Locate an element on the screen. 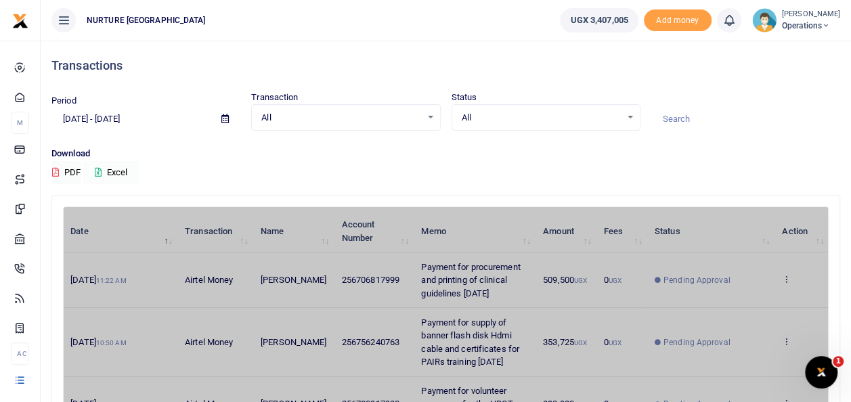 This screenshot has width=851, height=402. label: Transaction is located at coordinates (274, 97).